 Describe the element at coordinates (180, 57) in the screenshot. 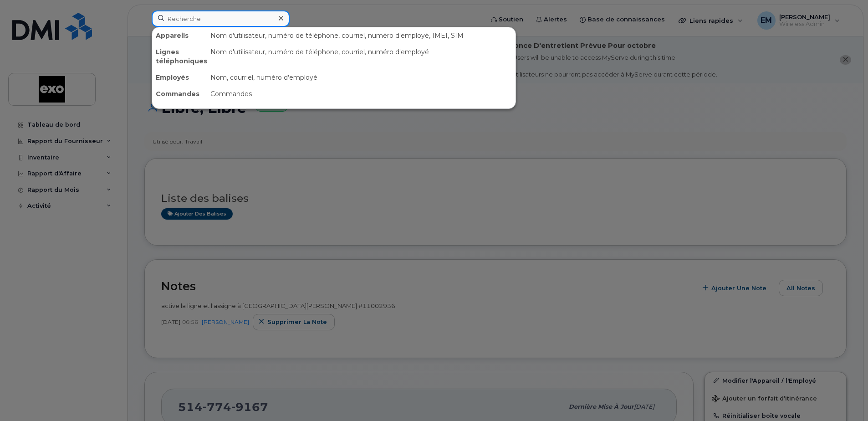

I see `div: Lignes téléphoniques` at that location.